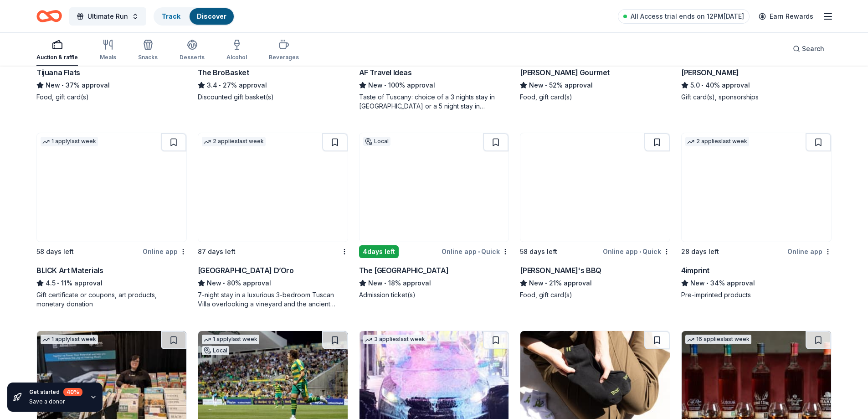 The image size is (868, 419). What do you see at coordinates (595, 283) in the screenshot?
I see `div: 21% approval` at bounding box center [595, 283].